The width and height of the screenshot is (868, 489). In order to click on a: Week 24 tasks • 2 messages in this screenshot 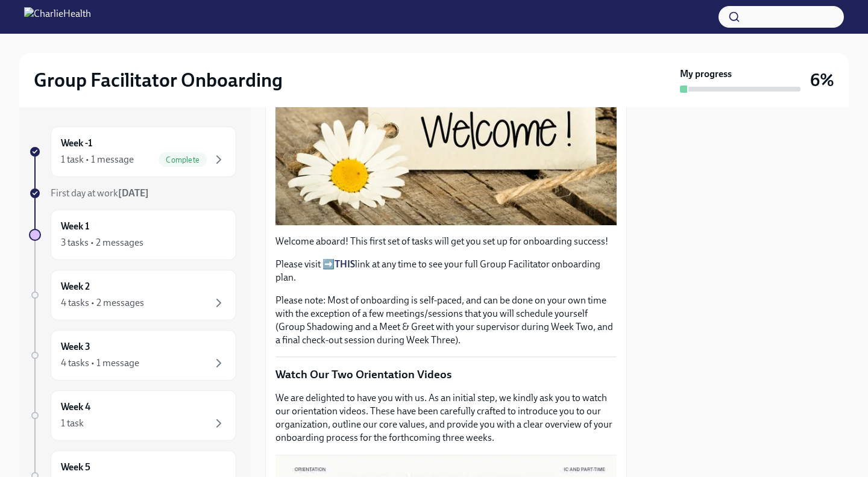, I will do `click(132, 295)`.